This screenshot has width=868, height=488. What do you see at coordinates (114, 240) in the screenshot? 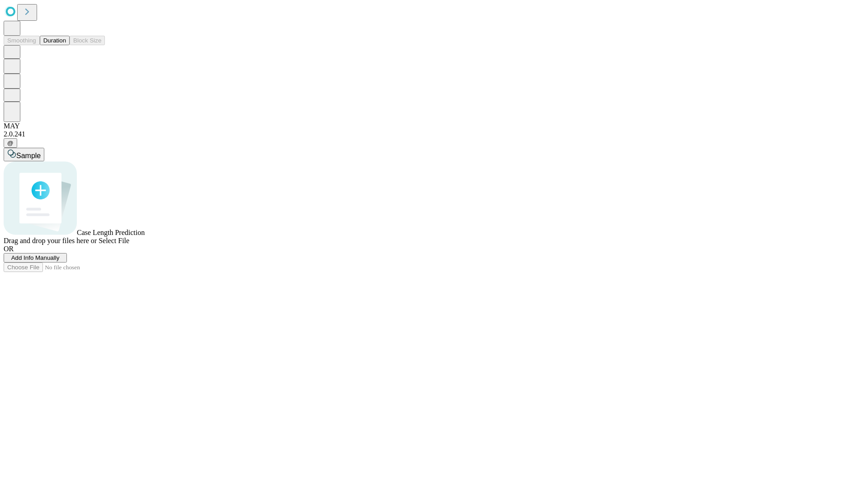
I see `span: Select File` at bounding box center [114, 240].